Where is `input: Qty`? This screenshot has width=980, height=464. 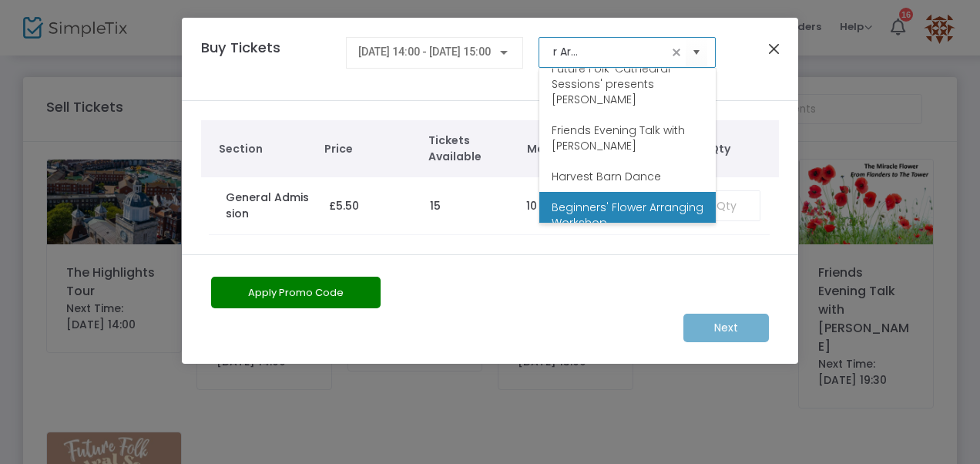
input: Qty is located at coordinates (734, 206).